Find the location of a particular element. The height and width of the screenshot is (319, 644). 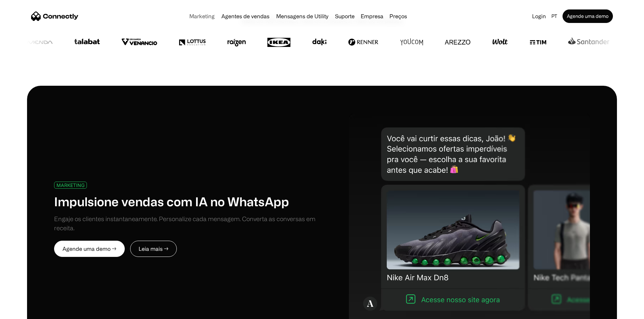

a: Preços is located at coordinates (398, 16).